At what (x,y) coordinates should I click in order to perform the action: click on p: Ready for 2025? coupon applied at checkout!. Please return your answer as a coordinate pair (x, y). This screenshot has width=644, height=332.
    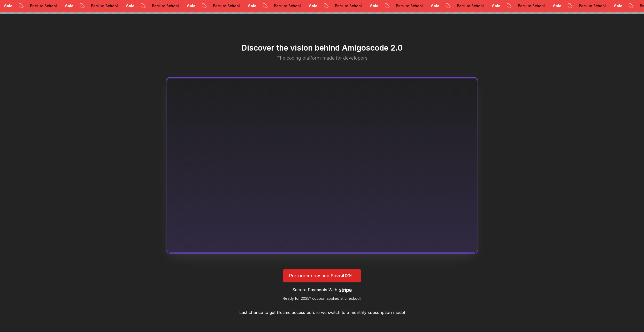
    Looking at the image, I should click on (322, 299).